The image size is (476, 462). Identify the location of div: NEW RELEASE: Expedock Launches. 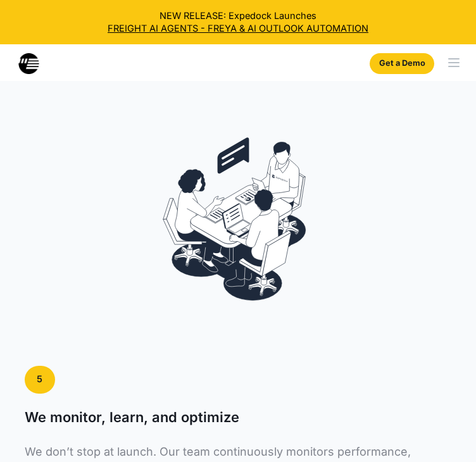
(238, 22).